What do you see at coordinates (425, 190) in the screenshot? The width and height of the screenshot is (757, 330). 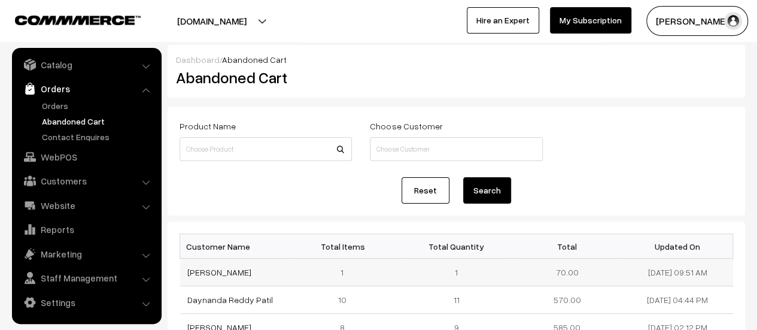 I see `a: Reset` at bounding box center [425, 190].